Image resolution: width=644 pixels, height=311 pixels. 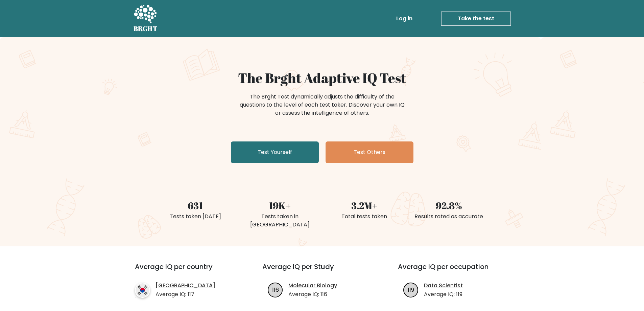 What do you see at coordinates (404, 19) in the screenshot?
I see `a: Log in` at bounding box center [404, 19].